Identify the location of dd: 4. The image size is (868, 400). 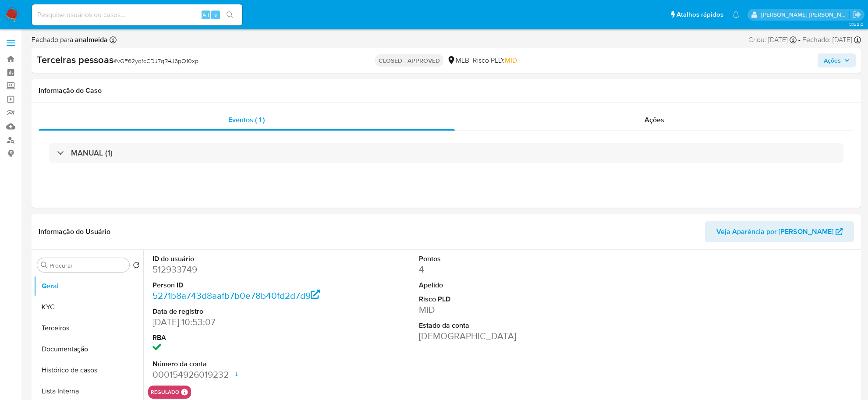
(504, 270).